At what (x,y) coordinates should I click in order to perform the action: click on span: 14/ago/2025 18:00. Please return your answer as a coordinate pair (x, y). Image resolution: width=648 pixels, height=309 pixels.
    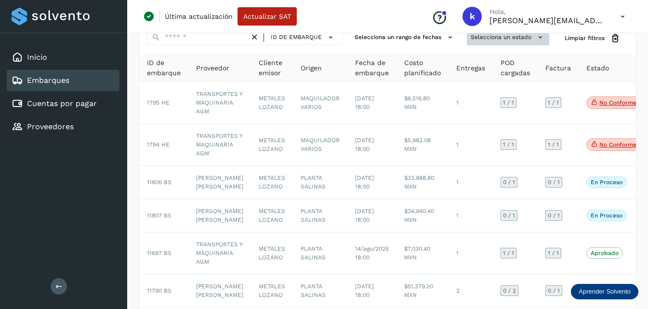
    Looking at the image, I should click on (372, 253).